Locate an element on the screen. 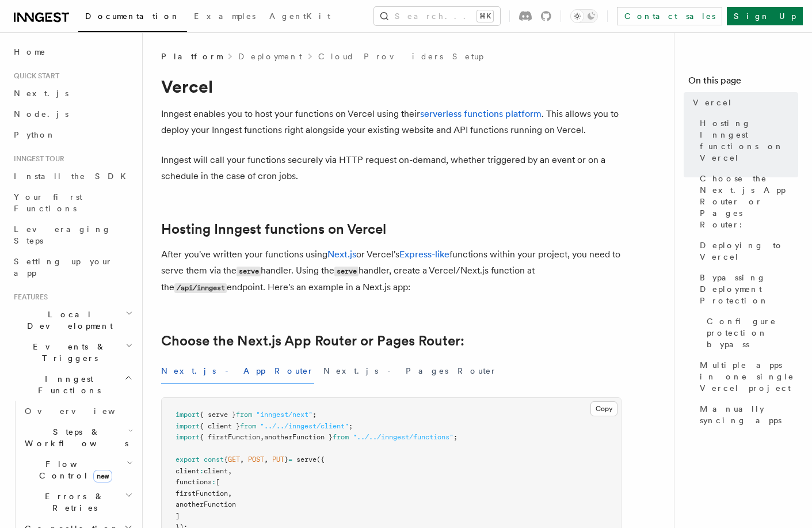 The height and width of the screenshot is (528, 812). a: Deployment is located at coordinates (270, 56).